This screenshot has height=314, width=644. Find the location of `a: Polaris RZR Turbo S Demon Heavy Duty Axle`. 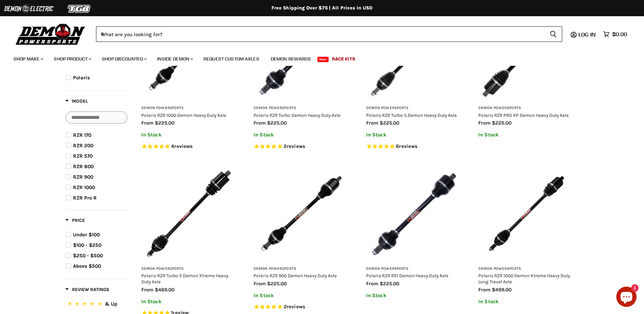

a: Polaris RZR Turbo S Demon Heavy Duty Axle is located at coordinates (411, 115).